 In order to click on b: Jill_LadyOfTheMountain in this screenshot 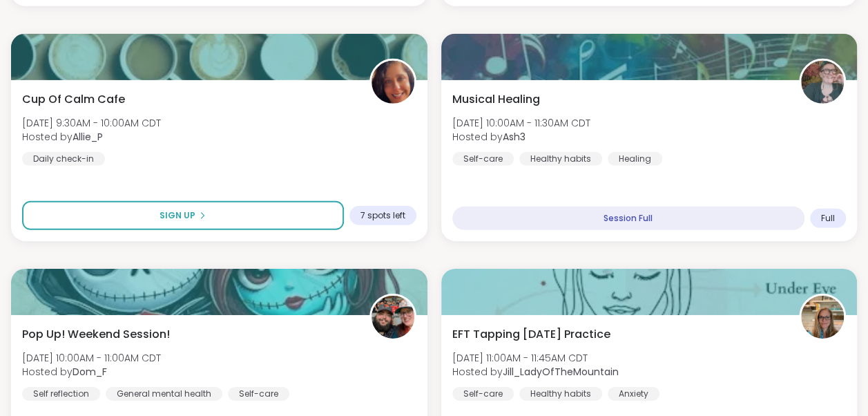, I will do `click(560, 372)`.